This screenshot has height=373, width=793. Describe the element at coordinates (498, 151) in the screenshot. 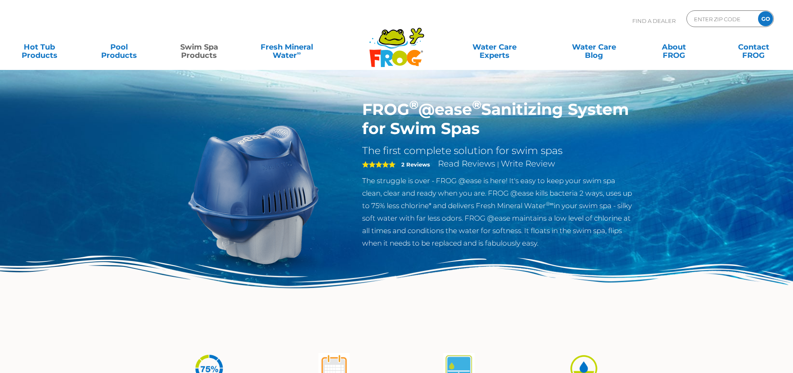

I see `h2: The first complete solution for swim spas` at that location.